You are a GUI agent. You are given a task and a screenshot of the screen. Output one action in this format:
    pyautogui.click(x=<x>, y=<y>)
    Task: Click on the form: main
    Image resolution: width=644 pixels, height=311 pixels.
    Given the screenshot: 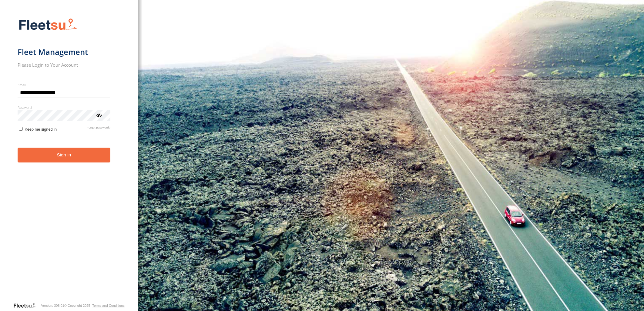 What is the action you would take?
    pyautogui.click(x=69, y=158)
    